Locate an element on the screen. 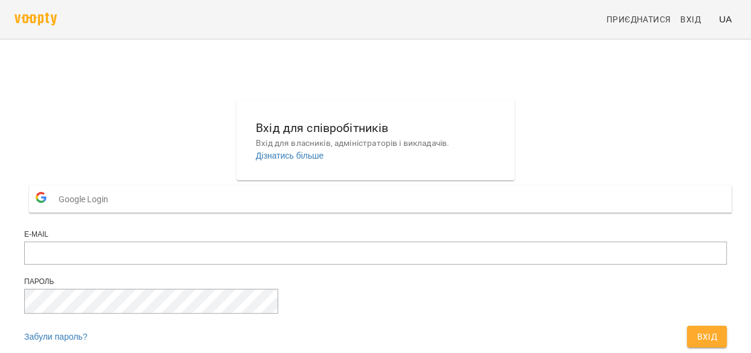  span: Приєднатися is located at coordinates (639, 19).